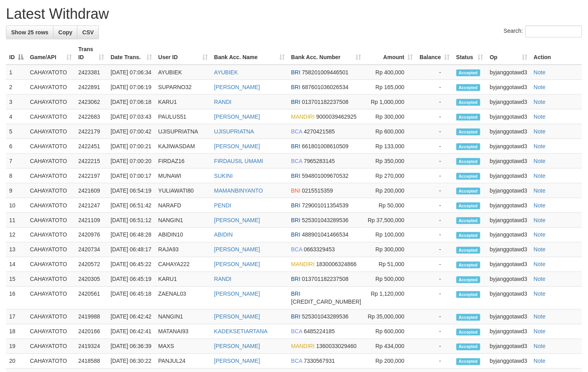 The width and height of the screenshot is (588, 372). I want to click on td: Rp 600,000, so click(390, 331).